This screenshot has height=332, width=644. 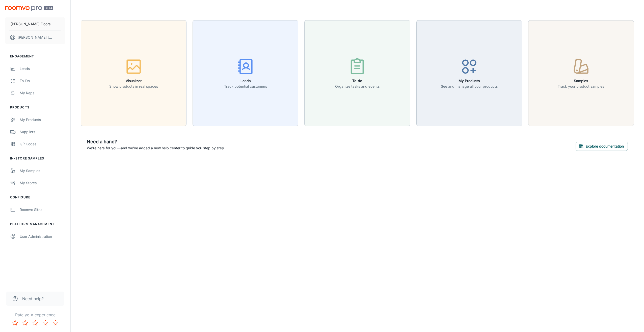 What do you see at coordinates (469, 73) in the screenshot?
I see `button: My ProductsSee and manage all your products` at bounding box center [469, 73].